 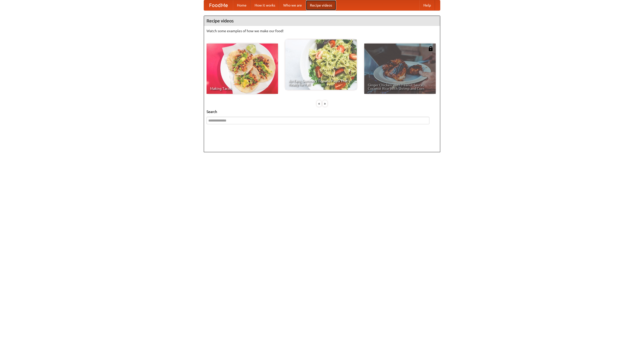 I want to click on a: Making Tacos, so click(x=243, y=69).